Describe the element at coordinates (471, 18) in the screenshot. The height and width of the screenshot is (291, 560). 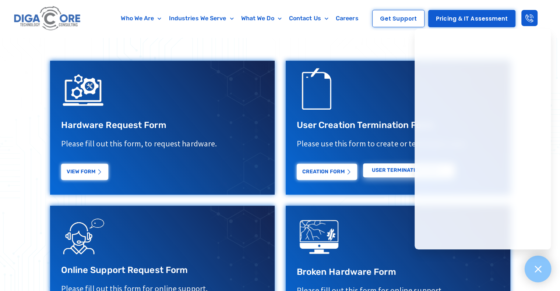
I see `a: Pricing & IT Assessment` at that location.